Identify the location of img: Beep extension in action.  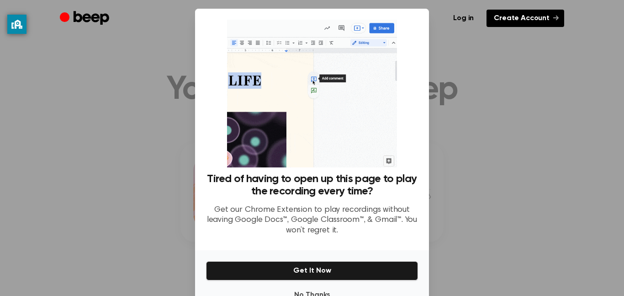
(312, 93).